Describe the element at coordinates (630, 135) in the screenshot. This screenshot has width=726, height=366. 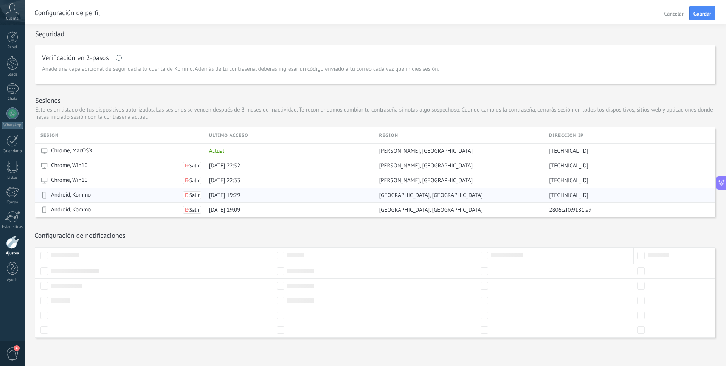
I see `div: Dirección IP` at that location.